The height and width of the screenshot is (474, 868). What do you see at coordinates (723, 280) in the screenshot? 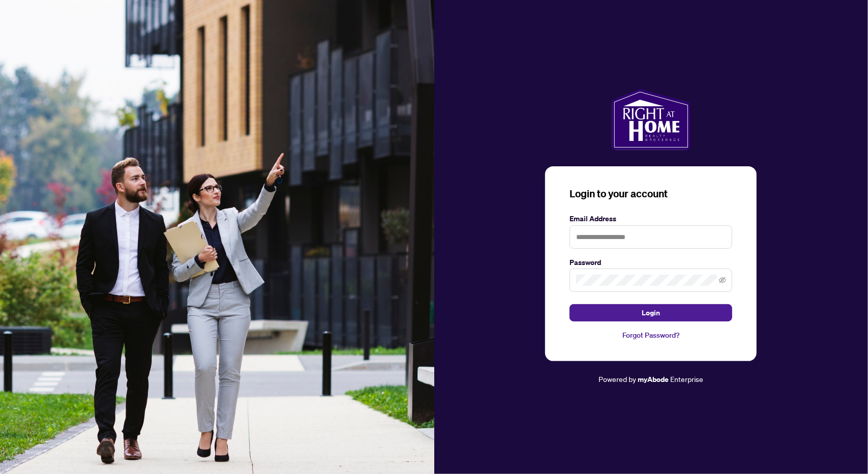
I see `span: eye-invisible` at bounding box center [723, 280].